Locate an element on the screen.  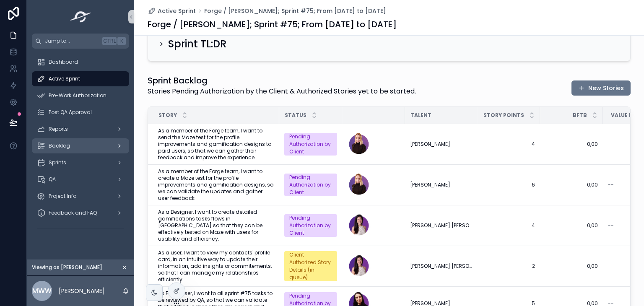
p: Stories Pending Authorization by the Client & Authorized Stories yet to be started. is located at coordinates (282, 92).